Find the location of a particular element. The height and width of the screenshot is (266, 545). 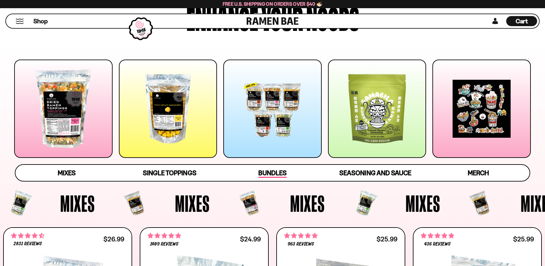

a: Single Toppings is located at coordinates (170, 173).